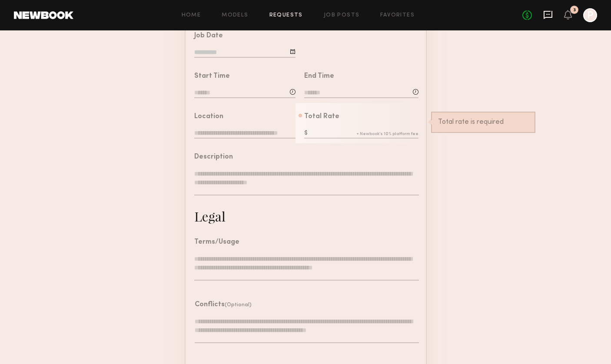 The image size is (611, 364). Describe the element at coordinates (213, 157) in the screenshot. I see `div: Description` at that location.